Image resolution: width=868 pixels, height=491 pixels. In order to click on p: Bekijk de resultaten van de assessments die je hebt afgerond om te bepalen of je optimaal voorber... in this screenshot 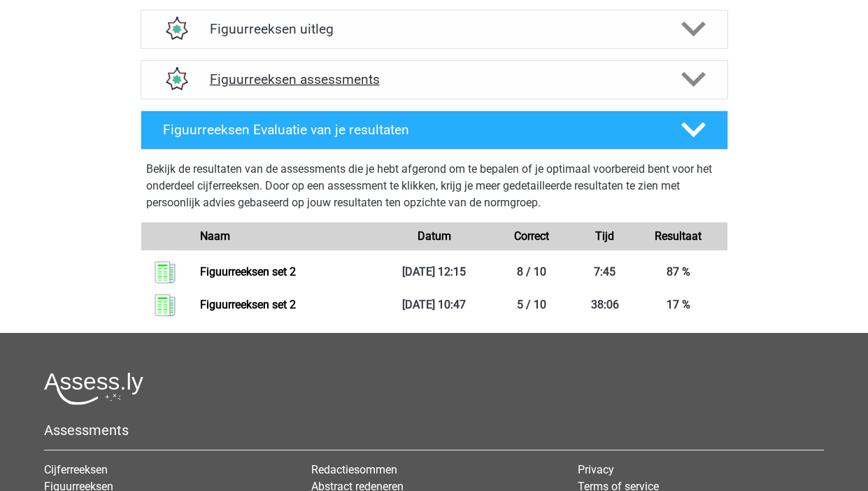, I will do `click(434, 186)`.